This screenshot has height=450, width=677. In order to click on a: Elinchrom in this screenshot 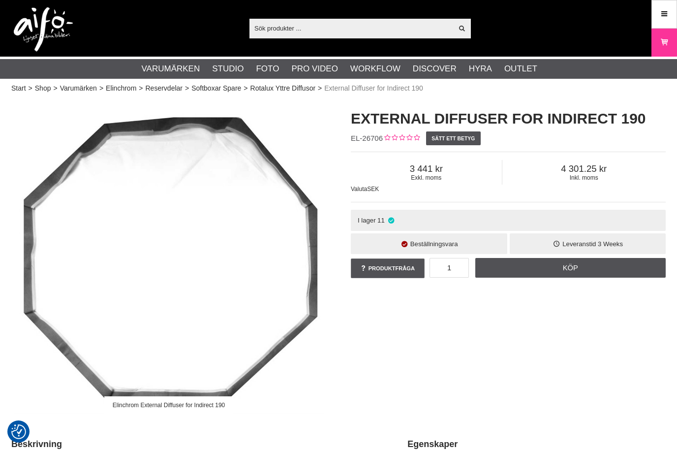, I will do `click(121, 88)`.